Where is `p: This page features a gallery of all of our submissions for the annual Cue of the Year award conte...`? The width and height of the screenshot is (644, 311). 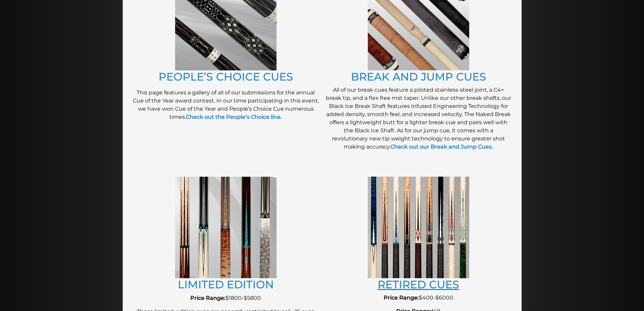 p: This page features a gallery of all of our submissions for the annual Cue of the Year award conte... is located at coordinates (225, 105).